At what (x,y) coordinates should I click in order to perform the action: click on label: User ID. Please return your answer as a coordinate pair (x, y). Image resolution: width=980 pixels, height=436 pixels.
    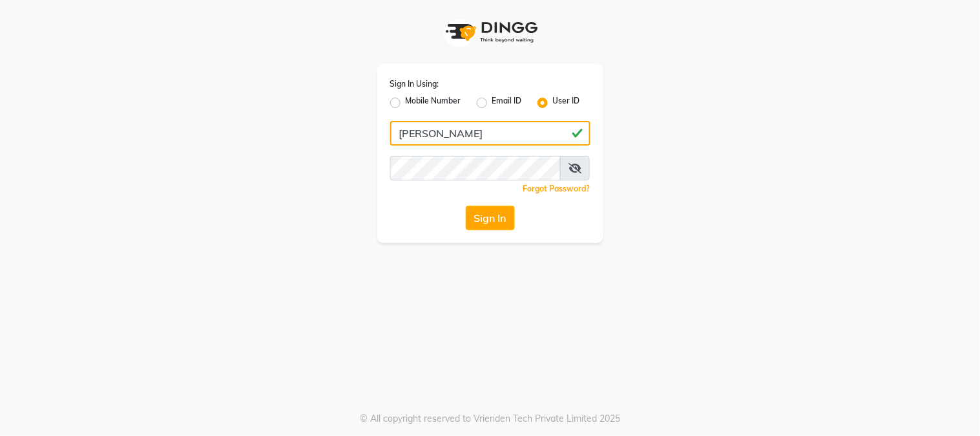
    Looking at the image, I should click on (567, 103).